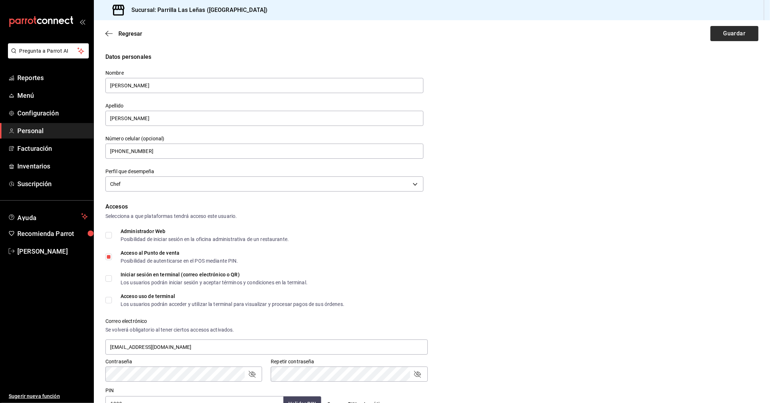 This screenshot has height=403, width=770. Describe the element at coordinates (52, 131) in the screenshot. I see `span: Personal` at that location.